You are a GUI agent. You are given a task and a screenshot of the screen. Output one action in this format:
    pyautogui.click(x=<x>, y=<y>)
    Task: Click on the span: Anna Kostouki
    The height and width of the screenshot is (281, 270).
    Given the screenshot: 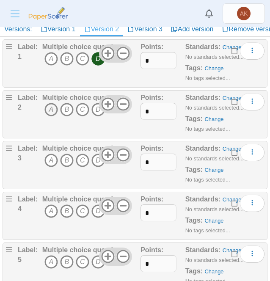 What is the action you would take?
    pyautogui.click(x=244, y=14)
    